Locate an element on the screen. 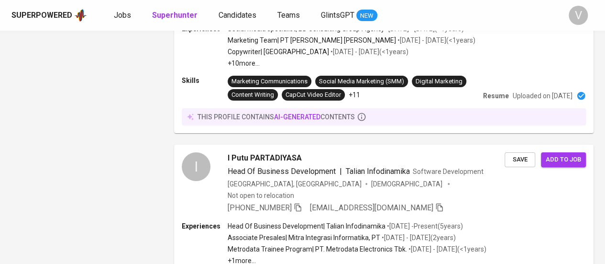 Image resolution: width=605 pixels, height=264 pixels. div: Social Media Marketing (SMM) is located at coordinates (362, 81).